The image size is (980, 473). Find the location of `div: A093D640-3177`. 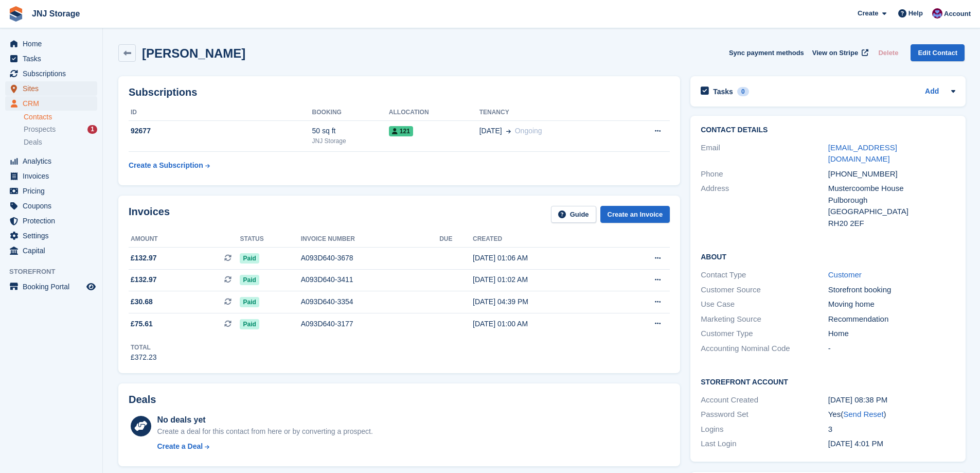

div: A093D640-3177 is located at coordinates (370, 324).